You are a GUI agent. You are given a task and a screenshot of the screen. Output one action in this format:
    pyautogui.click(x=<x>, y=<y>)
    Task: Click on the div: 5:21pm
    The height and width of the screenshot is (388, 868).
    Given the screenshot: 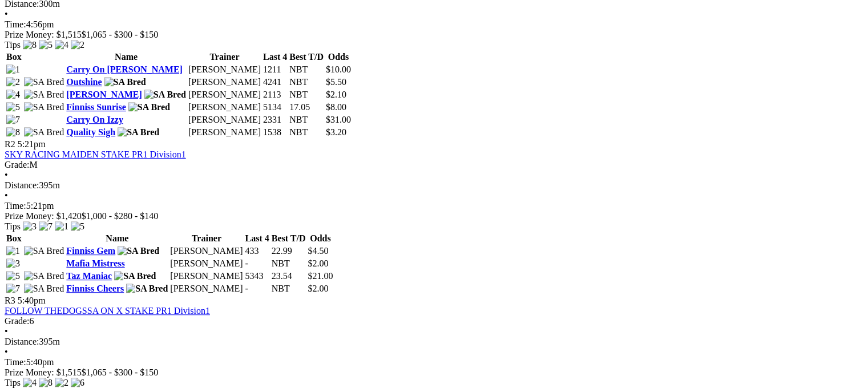 What is the action you would take?
    pyautogui.click(x=433, y=206)
    